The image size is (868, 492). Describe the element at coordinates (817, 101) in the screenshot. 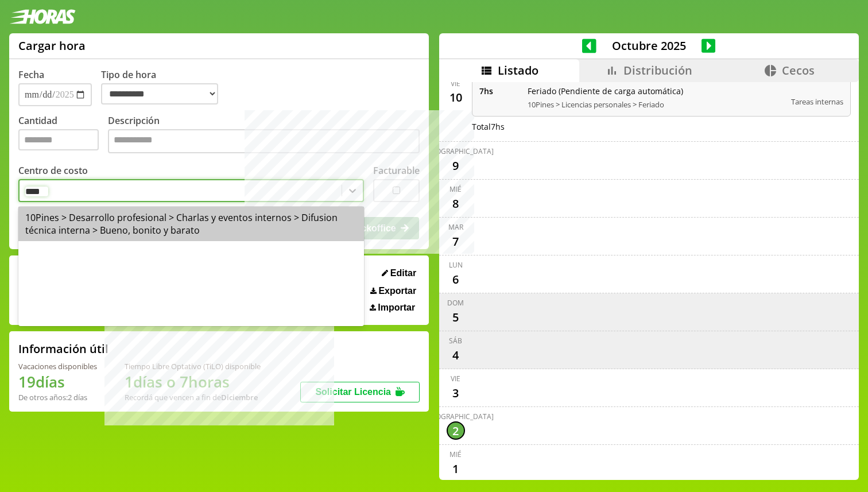

I see `span: Tareas internas` at that location.